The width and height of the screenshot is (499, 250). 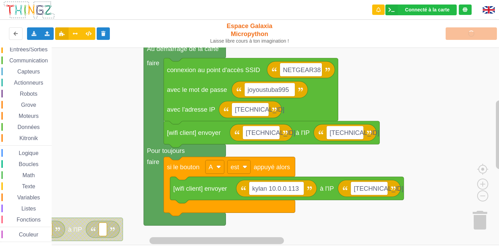 I want to click on div: Laisse libre cours à ton imagination !, so click(x=250, y=41).